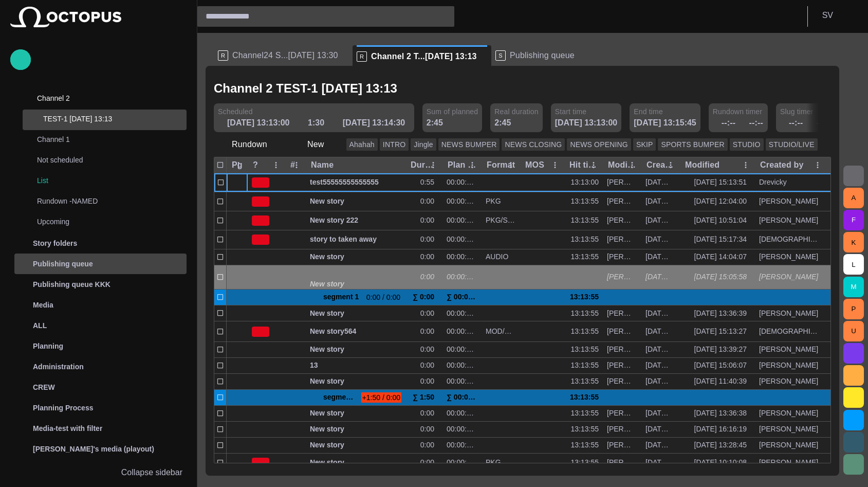 Image resolution: width=868 pixels, height=487 pixels. What do you see at coordinates (43, 387) in the screenshot?
I see `p: CREW` at bounding box center [43, 387].